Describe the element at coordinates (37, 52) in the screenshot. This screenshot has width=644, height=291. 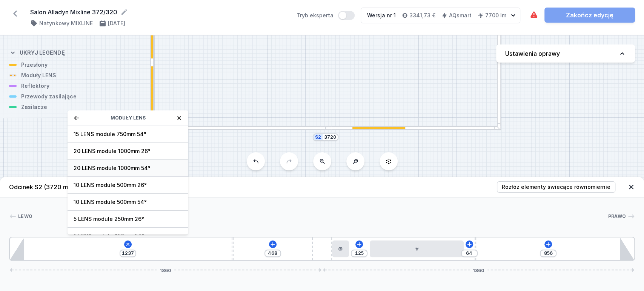
I see `button: Ukryj legendę` at that location.